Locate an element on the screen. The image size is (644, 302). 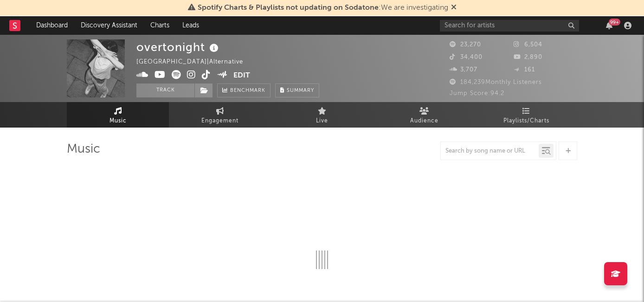
span: : We are investigating is located at coordinates (323, 8).